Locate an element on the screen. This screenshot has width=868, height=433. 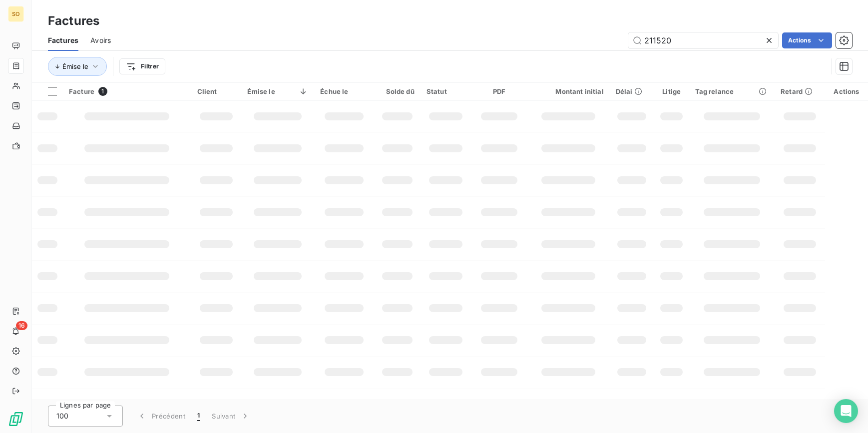
div: PDF is located at coordinates (500, 92).